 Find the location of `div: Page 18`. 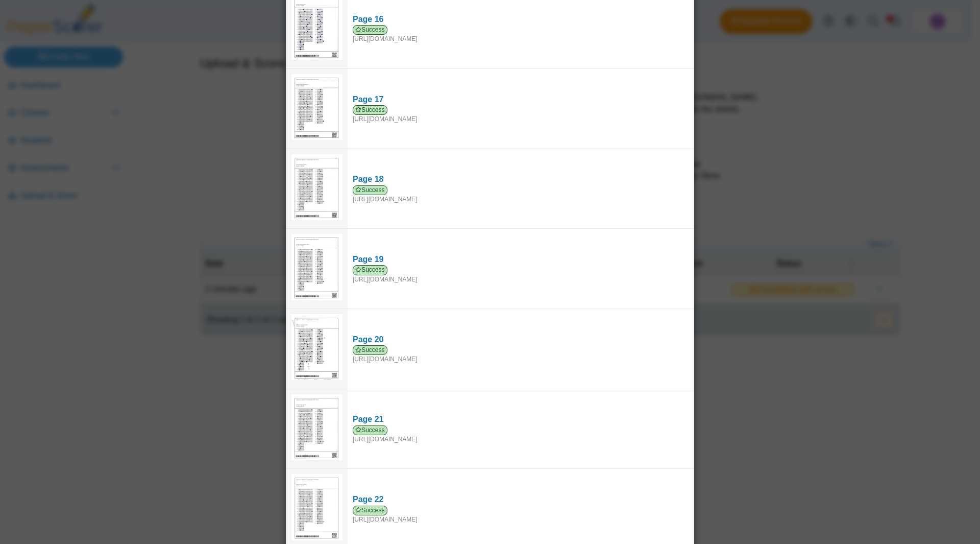

div: Page 18 is located at coordinates (521, 179).